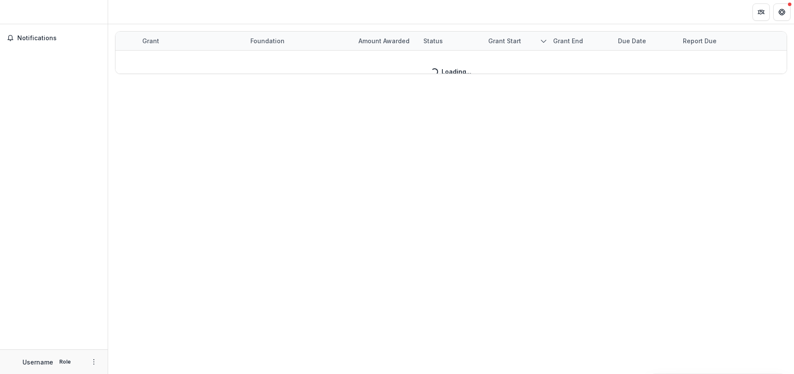  Describe the element at coordinates (94, 362) in the screenshot. I see `button: More` at that location.